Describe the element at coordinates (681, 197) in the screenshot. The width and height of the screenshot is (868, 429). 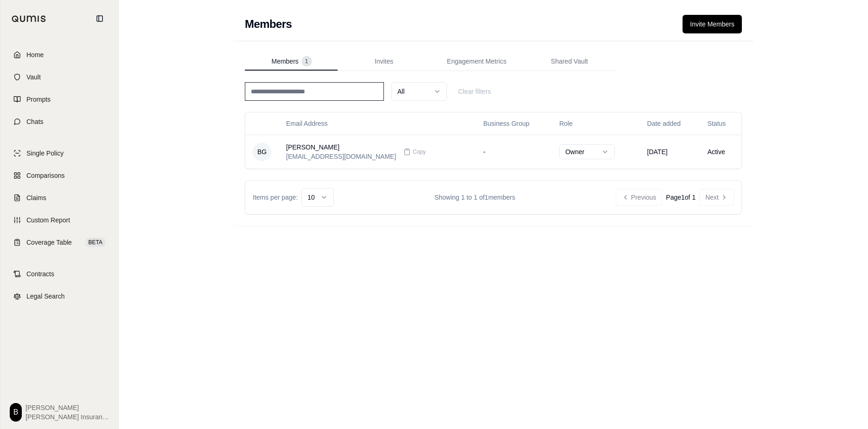
I see `div: Page 1 of 1` at that location.